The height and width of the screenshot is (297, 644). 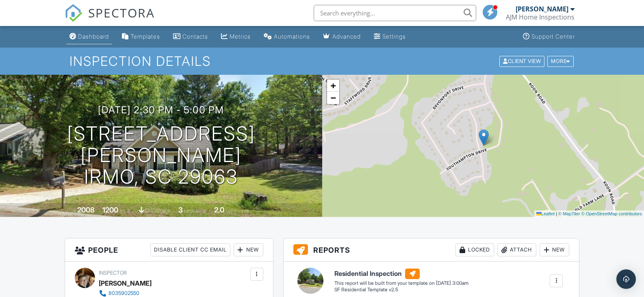 I want to click on a: Contacts, so click(x=191, y=37).